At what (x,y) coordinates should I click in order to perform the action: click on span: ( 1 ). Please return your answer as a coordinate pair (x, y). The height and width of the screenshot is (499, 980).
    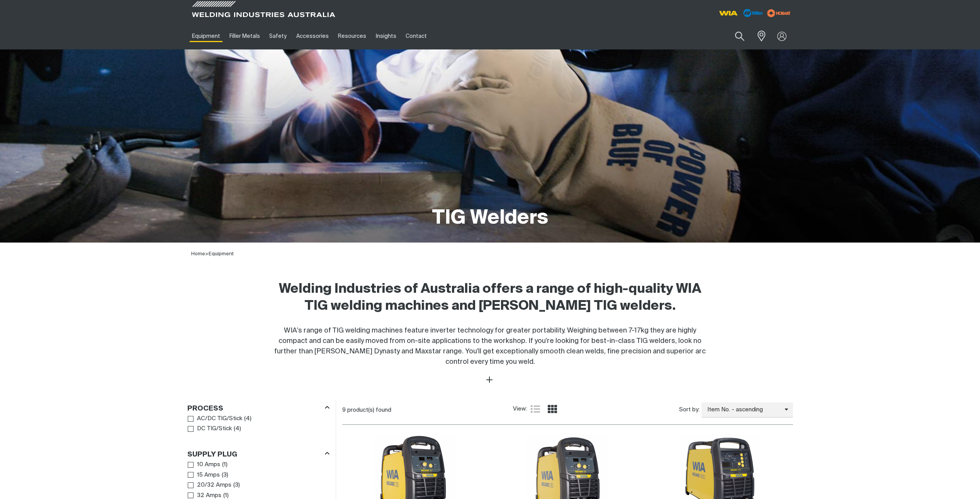
    Looking at the image, I should click on (225, 464).